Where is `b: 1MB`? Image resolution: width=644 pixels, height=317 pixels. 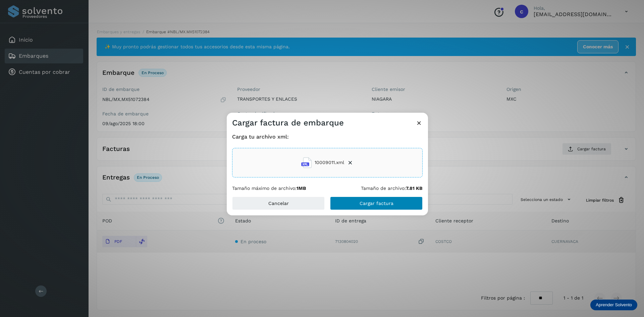 b: 1MB is located at coordinates (301, 188).